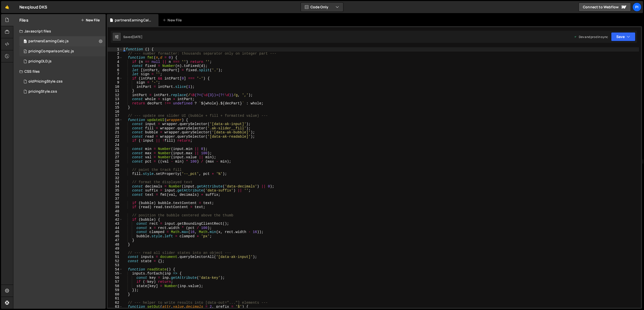 The image size is (644, 310). Describe the element at coordinates (115, 153) in the screenshot. I see `div: 26` at that location.